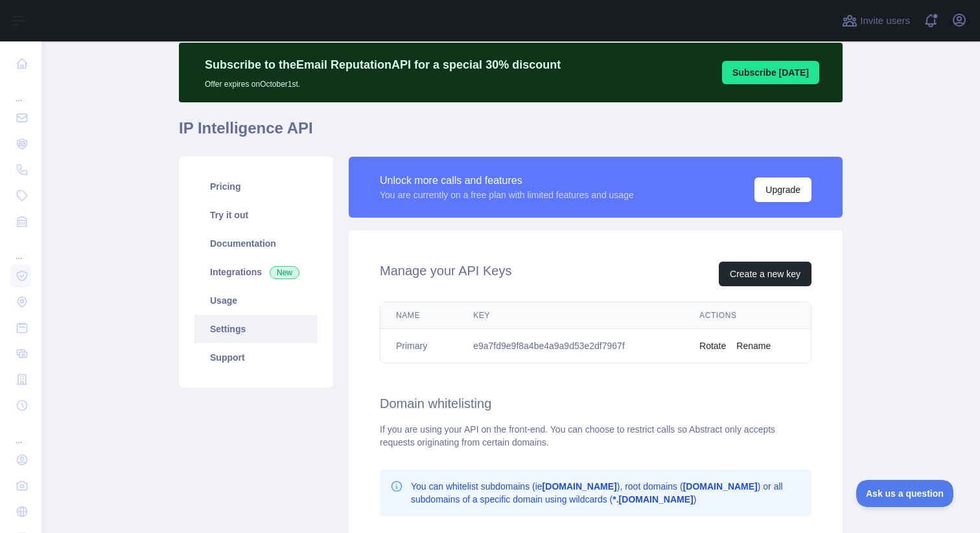  What do you see at coordinates (256, 243) in the screenshot?
I see `a: Documentation` at bounding box center [256, 243].